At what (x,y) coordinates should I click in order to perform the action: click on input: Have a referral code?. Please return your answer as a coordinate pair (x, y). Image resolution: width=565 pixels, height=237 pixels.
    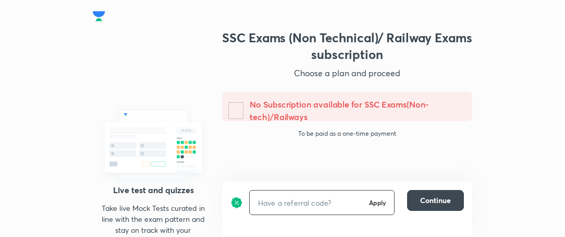
    Looking at the image, I should click on (307, 202).